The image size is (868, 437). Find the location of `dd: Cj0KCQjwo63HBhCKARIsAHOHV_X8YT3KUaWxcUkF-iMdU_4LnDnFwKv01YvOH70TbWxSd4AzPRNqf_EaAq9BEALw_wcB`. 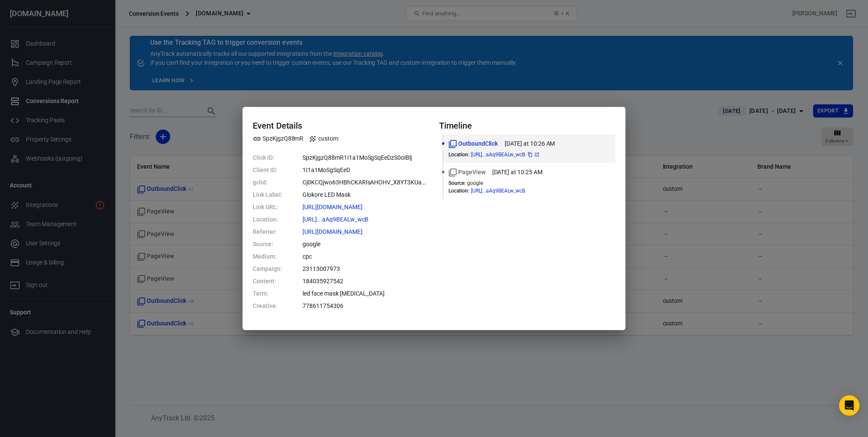

dd: Cj0KCQjwo63HBhCKARIsAHOHV_X8YT3KUaWxcUkF-iMdU_4LnDnFwKv01YvOH70TbWxSd4AzPRNqf_EaAq9BEALw_wcB is located at coordinates (366, 182).